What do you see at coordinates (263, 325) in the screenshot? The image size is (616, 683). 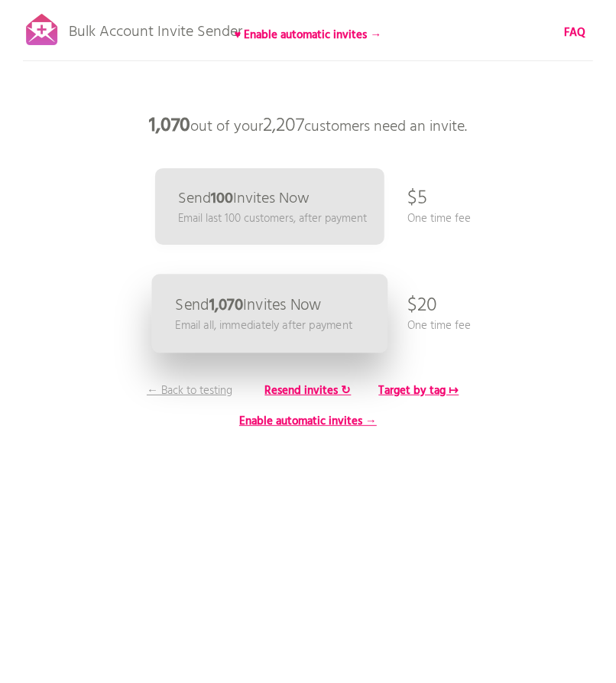 I see `p: Email all, immediately after payment` at bounding box center [263, 325].